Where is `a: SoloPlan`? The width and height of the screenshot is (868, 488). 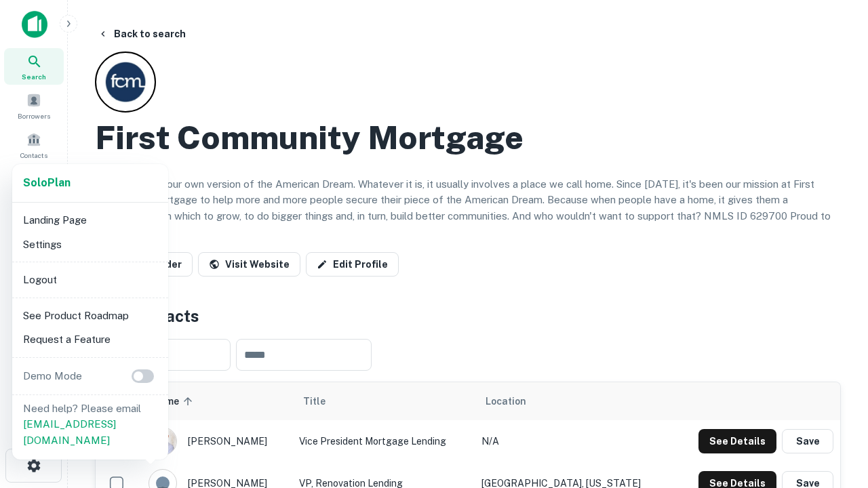 a: SoloPlan is located at coordinates (46, 183).